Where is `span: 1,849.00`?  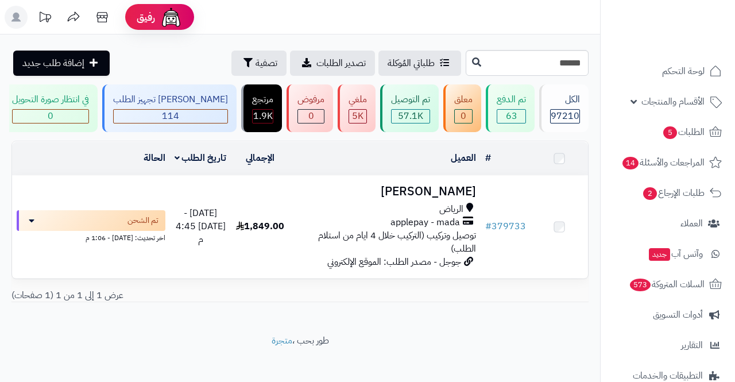 span: 1,849.00 is located at coordinates (260, 226).